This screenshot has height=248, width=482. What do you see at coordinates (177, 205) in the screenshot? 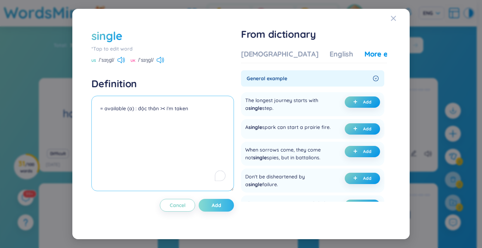
I see `span: Cancel` at bounding box center [177, 205].